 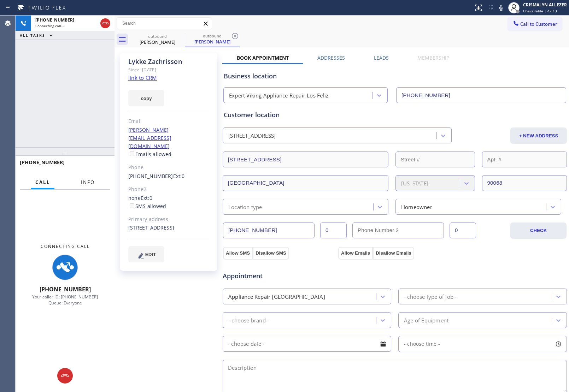 What do you see at coordinates (132, 153) in the screenshot?
I see `input: Emails allowed` at bounding box center [132, 153].